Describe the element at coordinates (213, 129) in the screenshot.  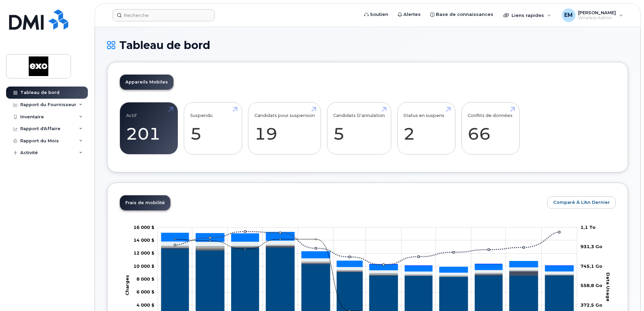
I see `a: Suspendu 5` at that location.